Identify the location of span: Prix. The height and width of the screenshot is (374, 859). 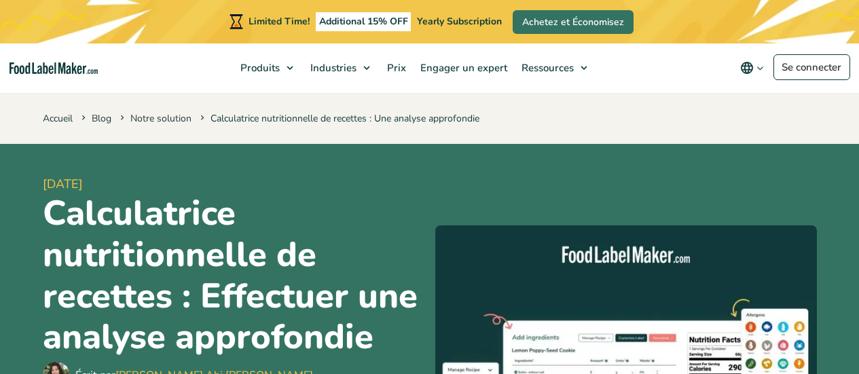
(395, 68).